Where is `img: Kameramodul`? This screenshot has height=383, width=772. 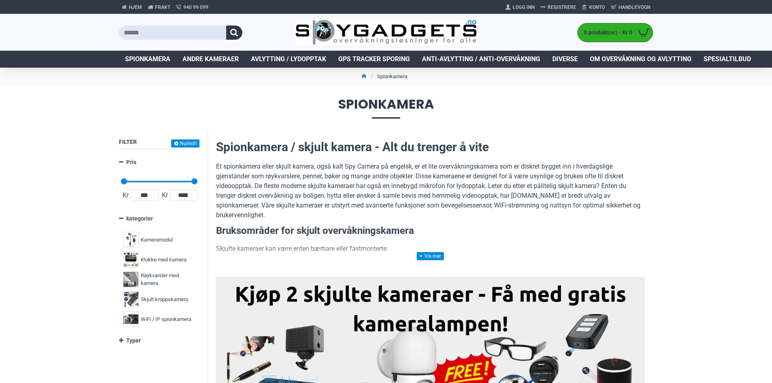 img: Kameramodul is located at coordinates (131, 239).